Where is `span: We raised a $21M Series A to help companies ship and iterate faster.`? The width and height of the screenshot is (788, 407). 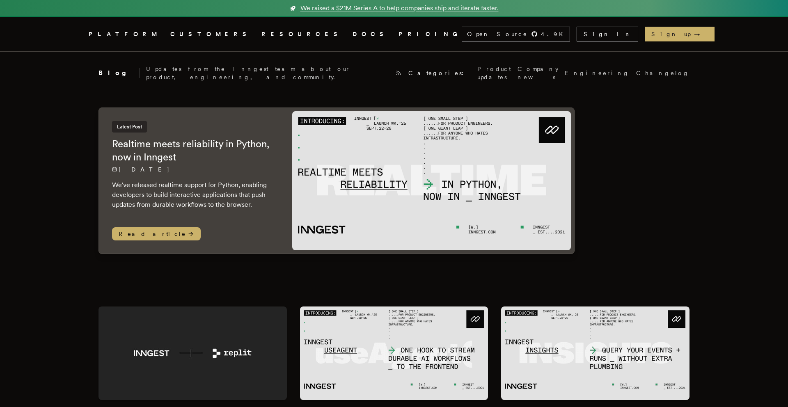
span: We raised a $21M Series A to help companies ship and iterate faster. is located at coordinates (400, 8).